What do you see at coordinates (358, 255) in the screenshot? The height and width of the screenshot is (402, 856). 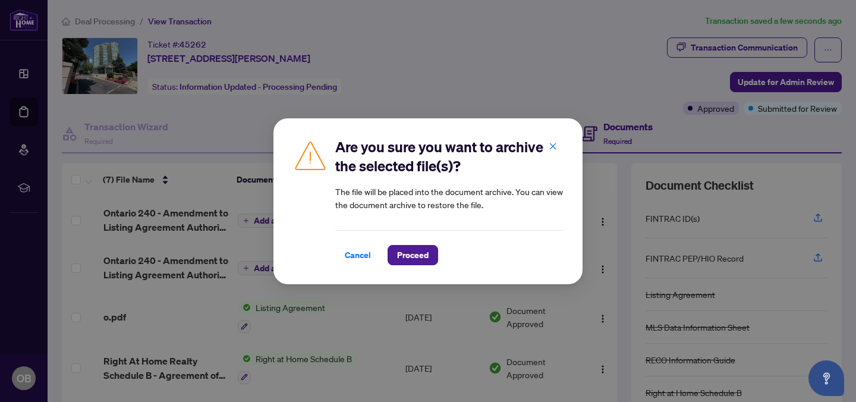 I see `span: Cancel` at bounding box center [358, 255].